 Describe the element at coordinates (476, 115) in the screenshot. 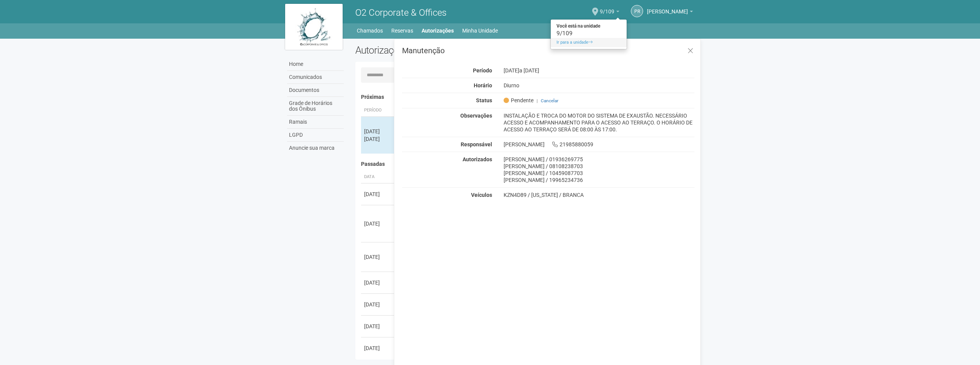

I see `strong: Observações` at that location.